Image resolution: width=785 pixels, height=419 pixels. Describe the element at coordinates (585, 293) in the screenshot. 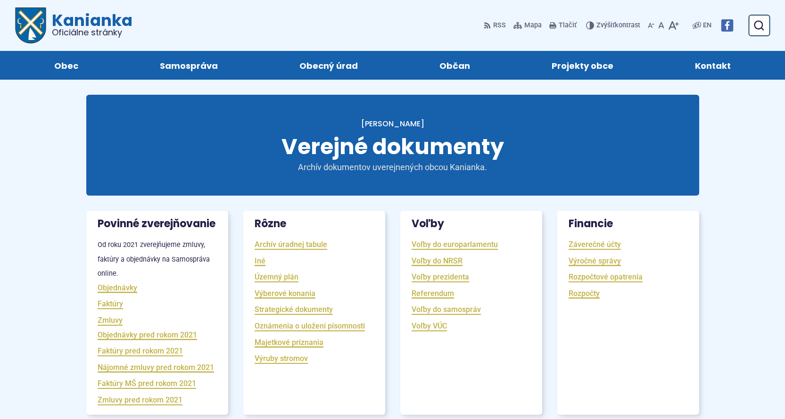

I see `a: Rozpočty` at that location.